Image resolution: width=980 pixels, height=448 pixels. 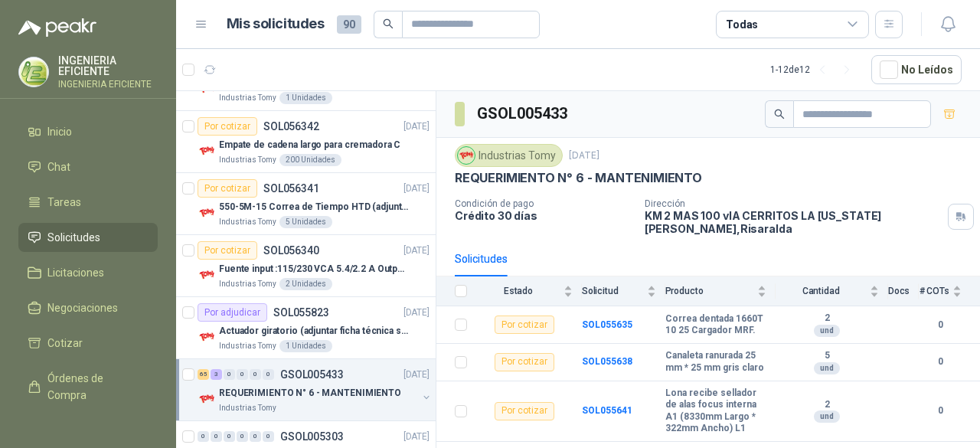 What do you see at coordinates (827, 356) in the screenshot?
I see `b: 5` at bounding box center [827, 356].